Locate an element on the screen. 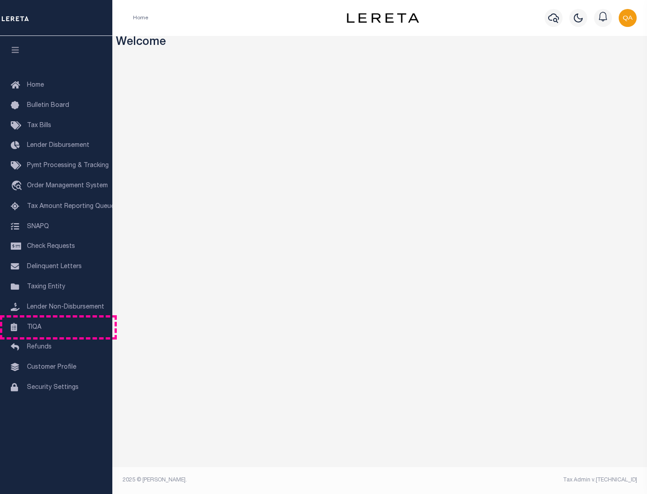 This screenshot has width=647, height=494. span: Bulletin Board is located at coordinates (48, 106).